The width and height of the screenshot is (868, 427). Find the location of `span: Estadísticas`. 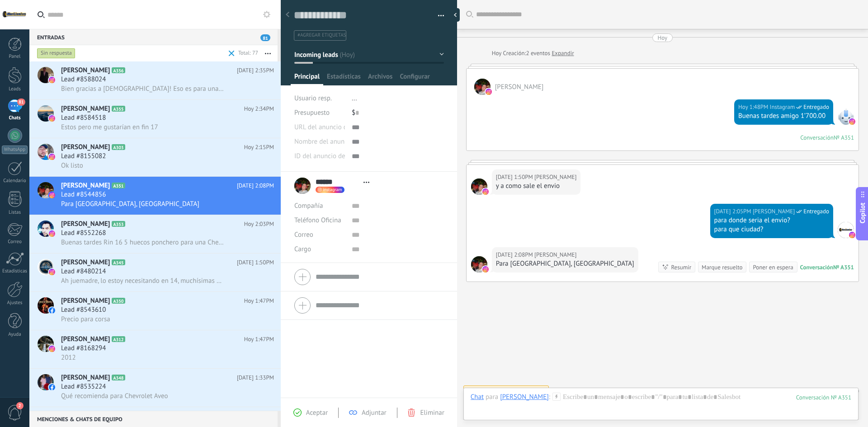

span: Estadísticas is located at coordinates (344, 79).